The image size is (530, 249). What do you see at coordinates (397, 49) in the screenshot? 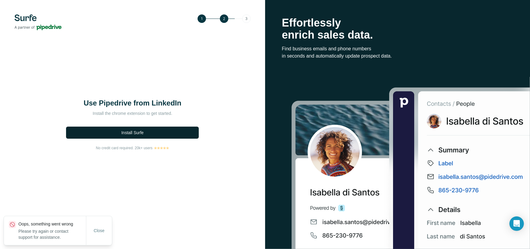
I see `p: Find business emails and phone numbers` at bounding box center [397, 49].